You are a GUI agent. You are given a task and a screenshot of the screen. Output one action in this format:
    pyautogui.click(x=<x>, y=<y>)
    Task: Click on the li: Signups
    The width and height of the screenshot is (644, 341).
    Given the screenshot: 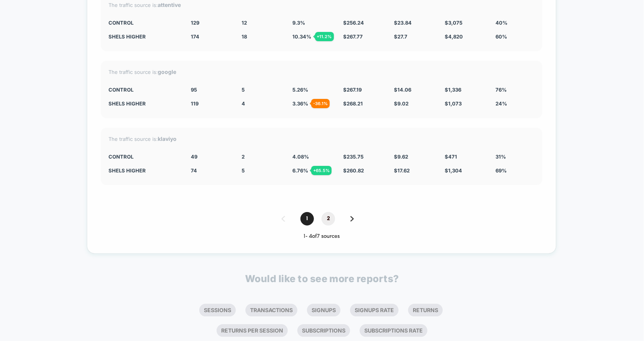 What is the action you would take?
    pyautogui.click(x=324, y=310)
    